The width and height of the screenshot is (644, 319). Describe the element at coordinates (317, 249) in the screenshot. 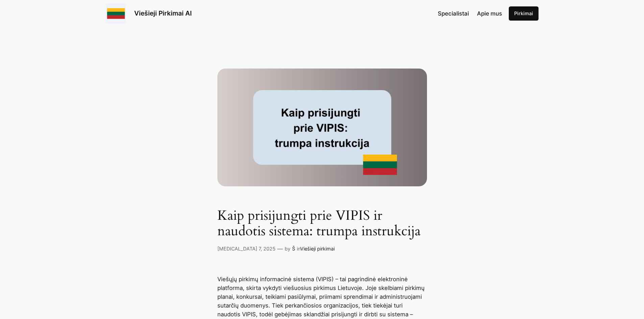

I see `a: Viešieji pirkimai` at that location.